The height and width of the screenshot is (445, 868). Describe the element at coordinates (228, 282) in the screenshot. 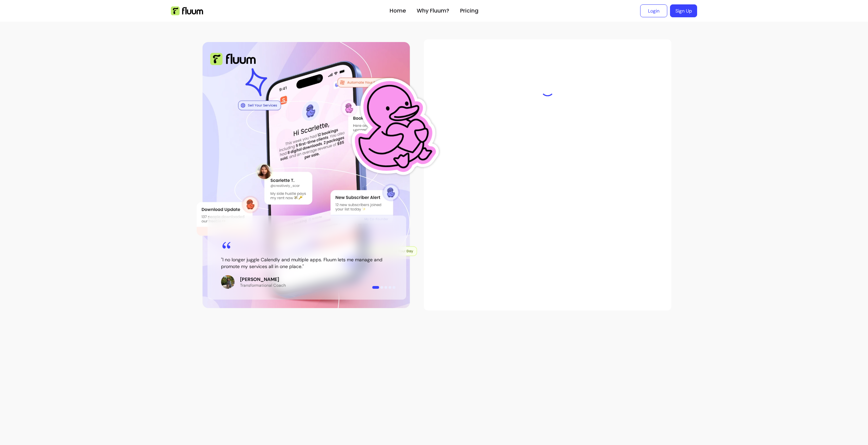

I see `img: Review avatar` at that location.